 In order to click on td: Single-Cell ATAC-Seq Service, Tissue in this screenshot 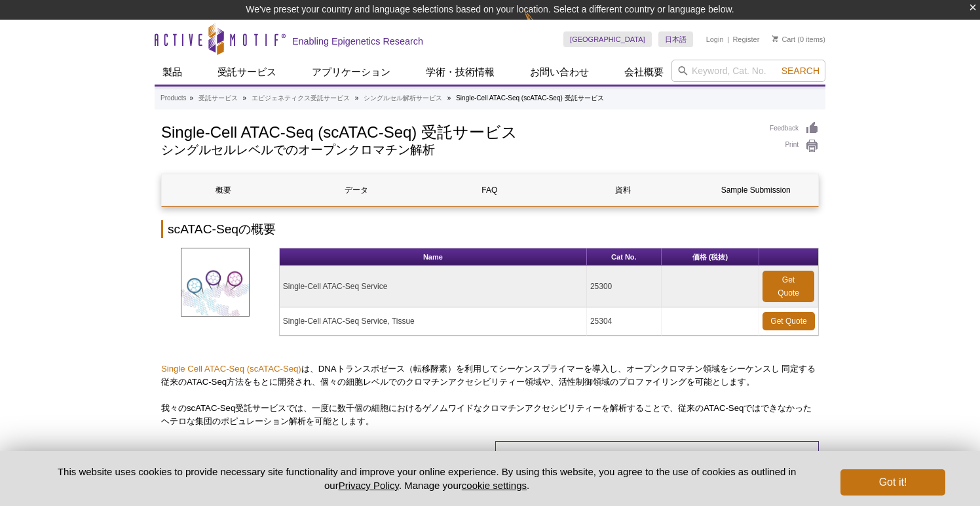, I will do `click(433, 321)`.